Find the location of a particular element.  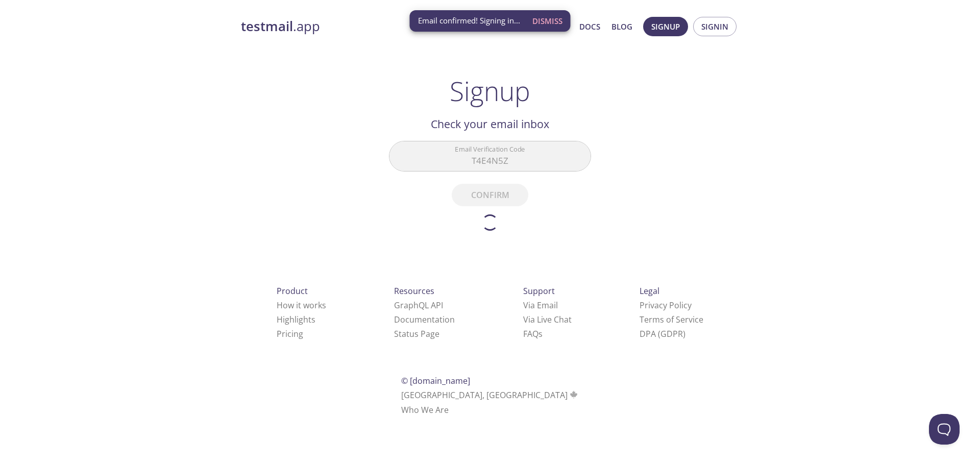

h2: Check your email inbox is located at coordinates (490, 124).